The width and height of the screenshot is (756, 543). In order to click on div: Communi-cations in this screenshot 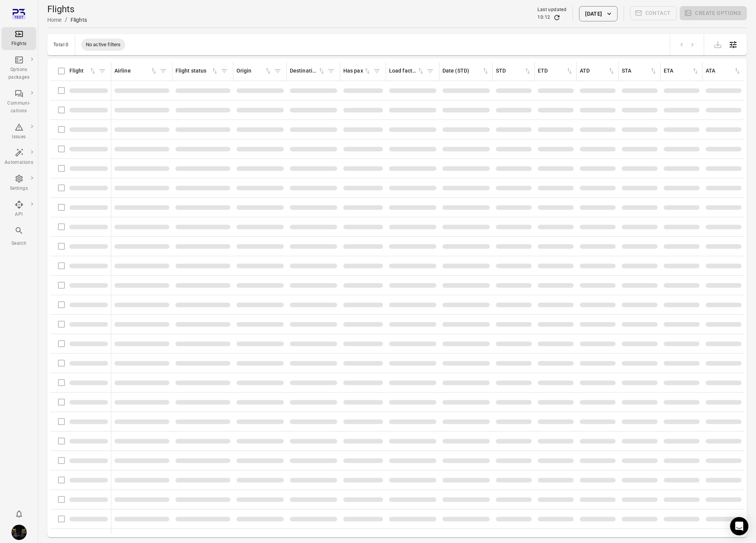, I will do `click(19, 107)`.